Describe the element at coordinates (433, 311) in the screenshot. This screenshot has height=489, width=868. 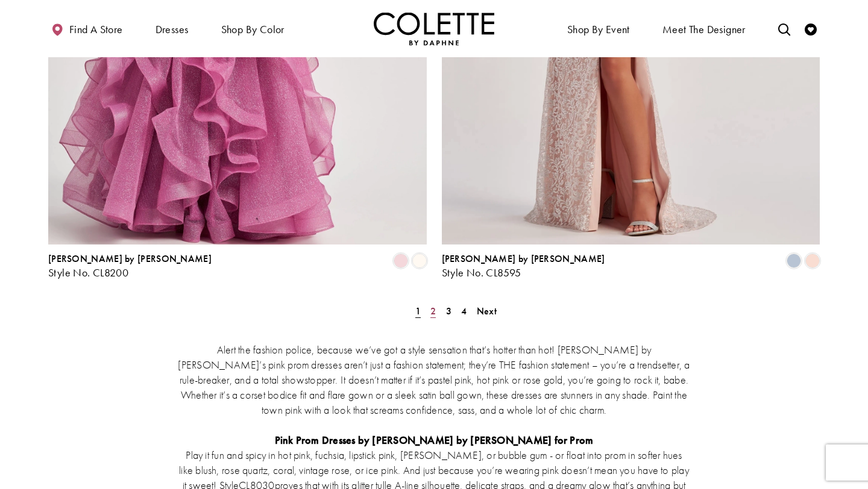
I see `a: Page 2` at that location.